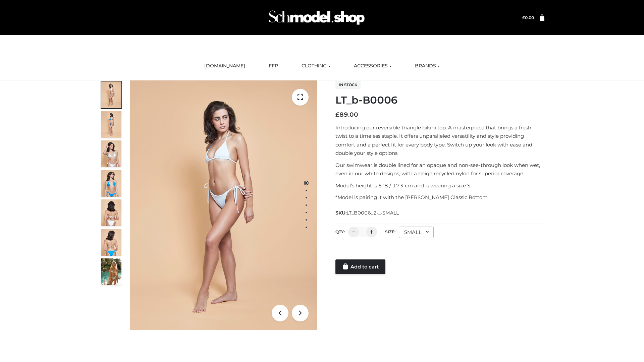  What do you see at coordinates (439, 186) in the screenshot?
I see `p: Model’s height is 5 ‘8 / 173 cm and is wearing a size S.` at bounding box center [439, 186].